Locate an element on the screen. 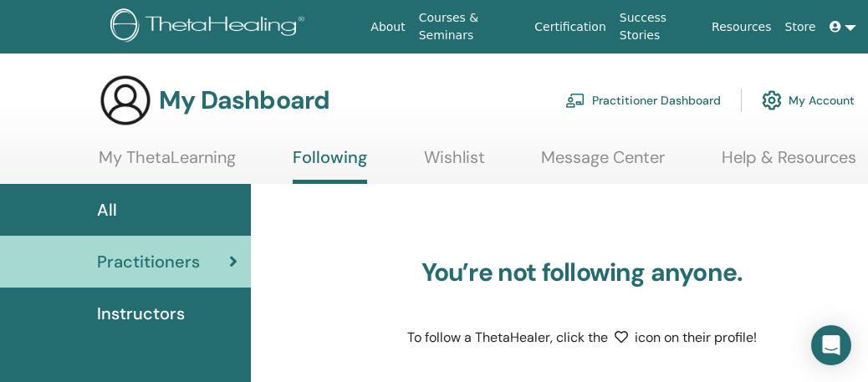  a: Wishlist is located at coordinates (454, 163).